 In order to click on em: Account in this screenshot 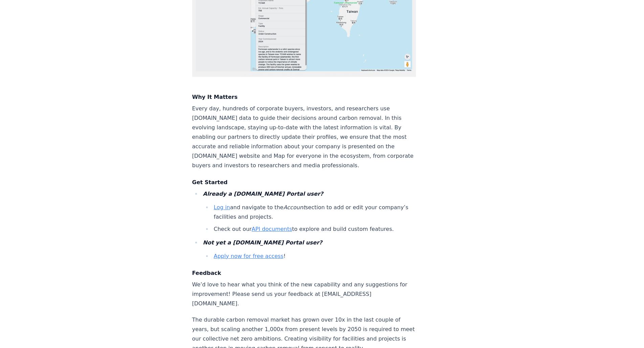, I will do `click(294, 207)`.